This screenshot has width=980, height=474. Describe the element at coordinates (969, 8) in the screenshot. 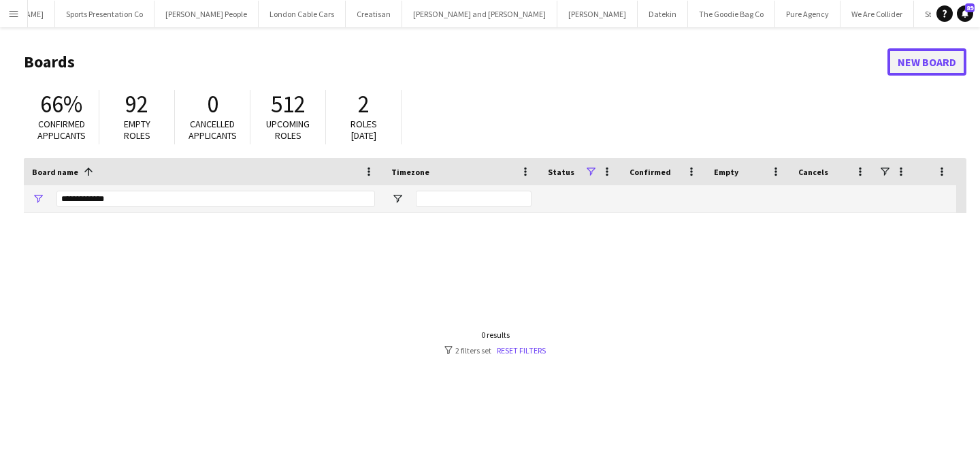

I see `span: 89` at that location.